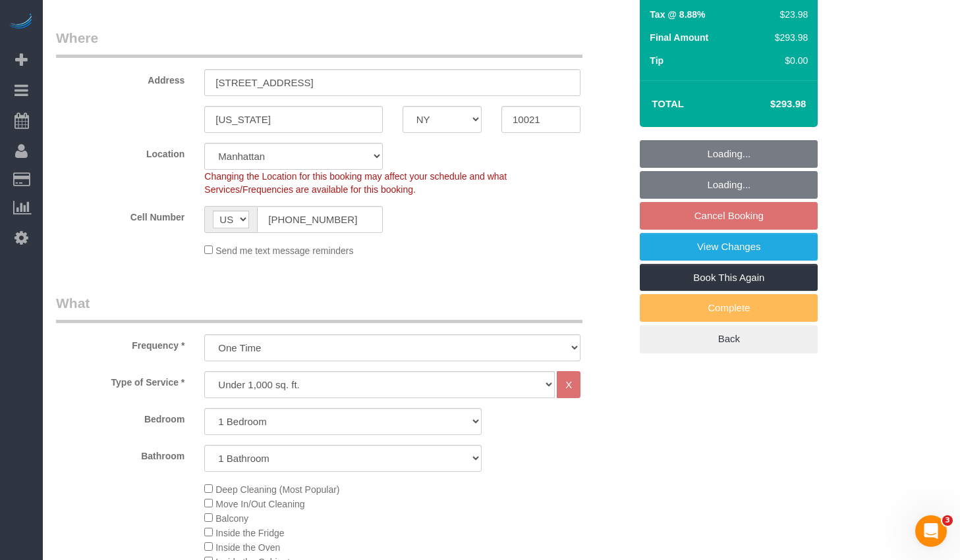  I want to click on span: 3, so click(947, 521).